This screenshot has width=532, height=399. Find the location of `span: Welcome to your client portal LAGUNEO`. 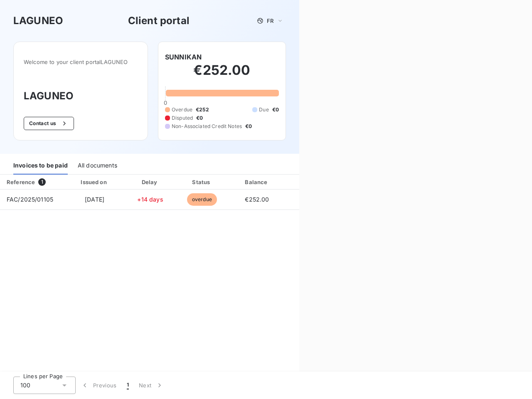

span: Welcome to your client portal LAGUNEO is located at coordinates (81, 62).